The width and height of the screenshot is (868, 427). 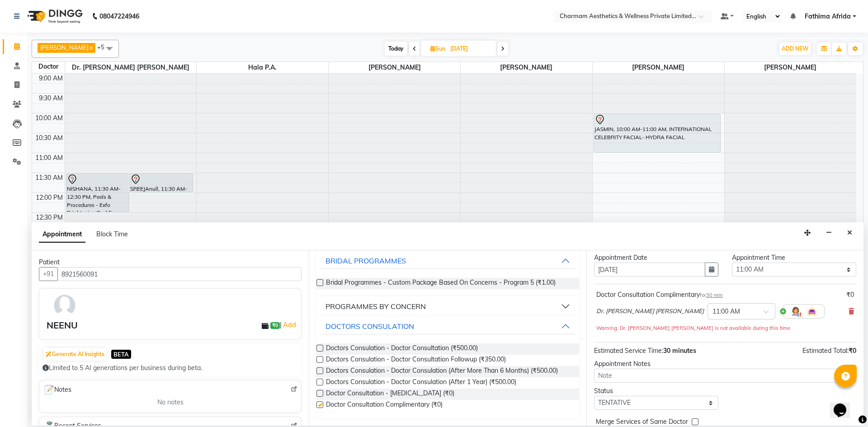 I want to click on div: BRIDAL PROGRAMMES, so click(x=366, y=261).